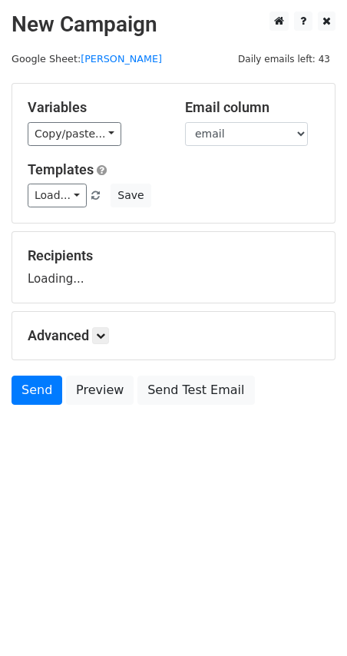 This screenshot has height=656, width=347. Describe the element at coordinates (37, 390) in the screenshot. I see `a: Send` at that location.